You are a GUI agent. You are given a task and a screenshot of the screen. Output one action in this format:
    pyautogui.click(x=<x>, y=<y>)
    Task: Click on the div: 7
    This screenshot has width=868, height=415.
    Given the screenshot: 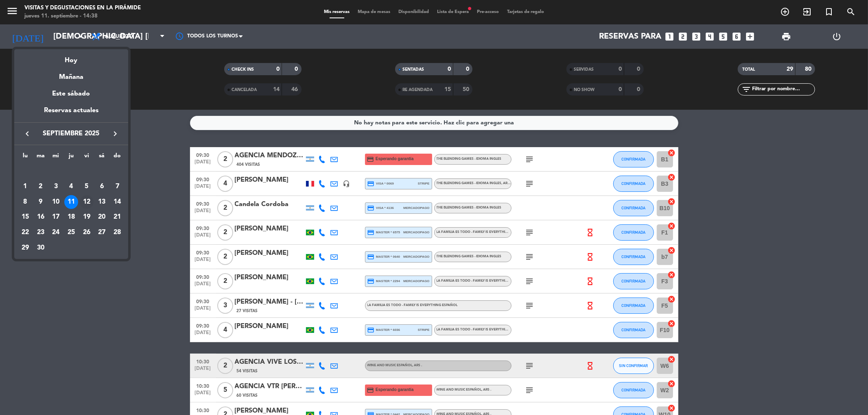 What is the action you would take?
    pyautogui.click(x=117, y=186)
    